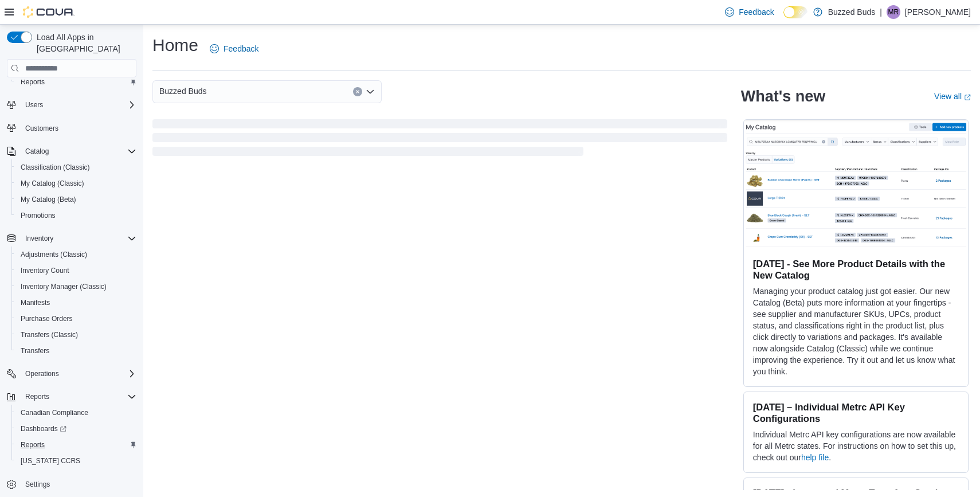  I want to click on a: Adjustments (Classic), so click(54, 254).